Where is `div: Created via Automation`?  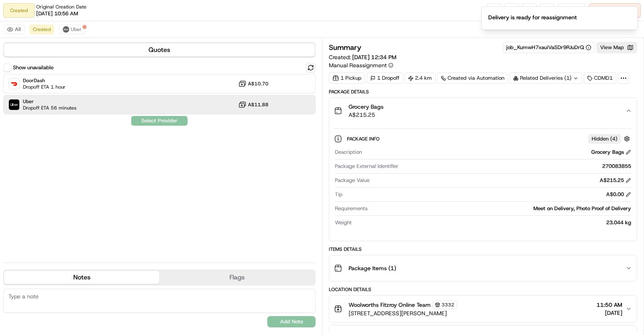
div: Created via Automation is located at coordinates (473, 78).